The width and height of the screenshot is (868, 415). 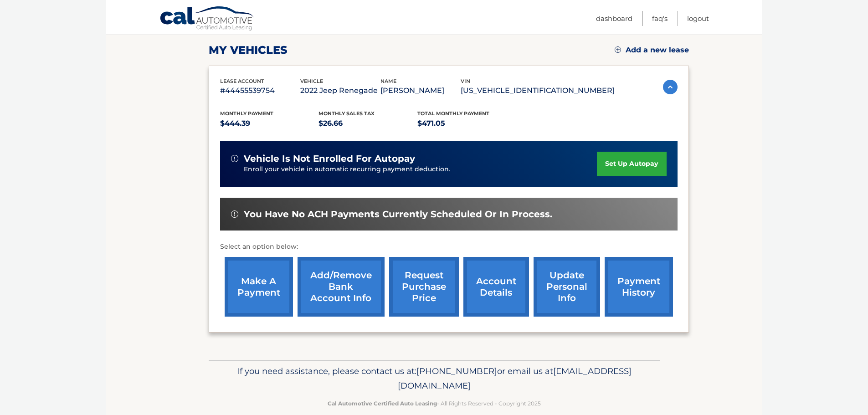 I want to click on span: Monthly Payment, so click(x=246, y=113).